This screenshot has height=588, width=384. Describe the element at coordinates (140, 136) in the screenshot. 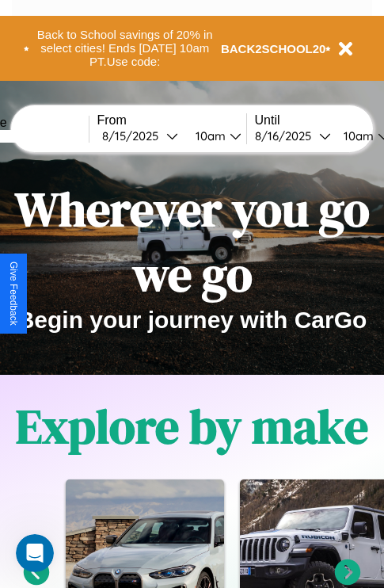

I see `button: 8/15/2025` at that location.